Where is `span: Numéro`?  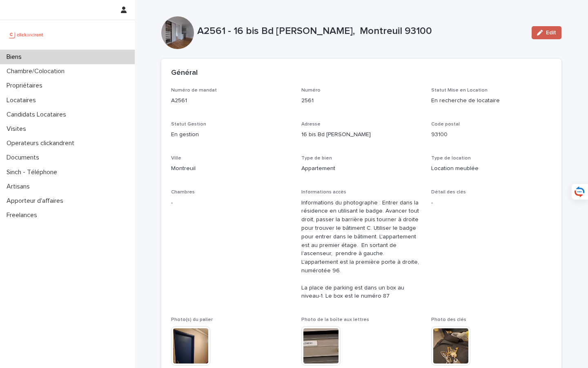 span: Numéro is located at coordinates (311, 90).